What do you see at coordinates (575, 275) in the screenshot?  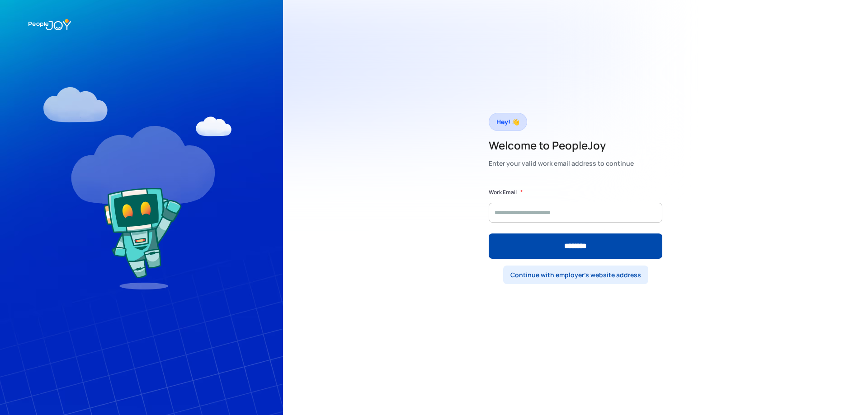 I see `a: Continue with employer's website address` at bounding box center [575, 275].